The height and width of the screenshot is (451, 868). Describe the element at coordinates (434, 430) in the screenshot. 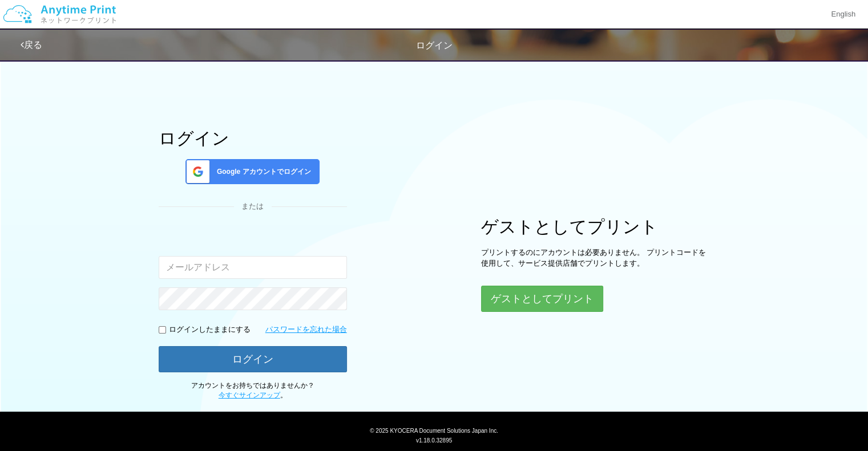

I see `span: © 2025 KYOCERA Document Solutions Japan Inc.` at that location.